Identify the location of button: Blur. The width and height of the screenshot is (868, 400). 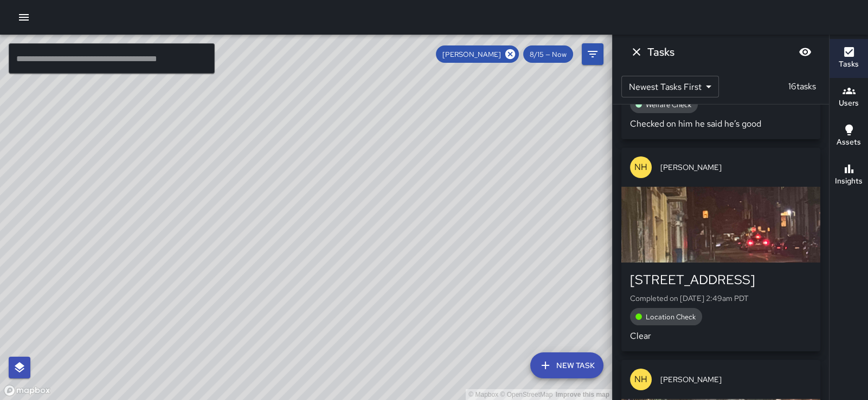
(805, 52).